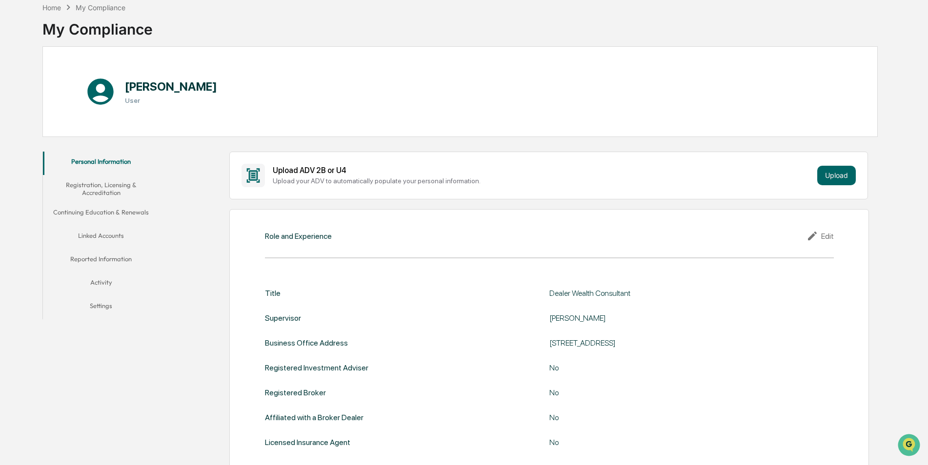 This screenshot has width=928, height=465. What do you see at coordinates (172, 83) in the screenshot?
I see `button: Start new chat` at bounding box center [172, 83].